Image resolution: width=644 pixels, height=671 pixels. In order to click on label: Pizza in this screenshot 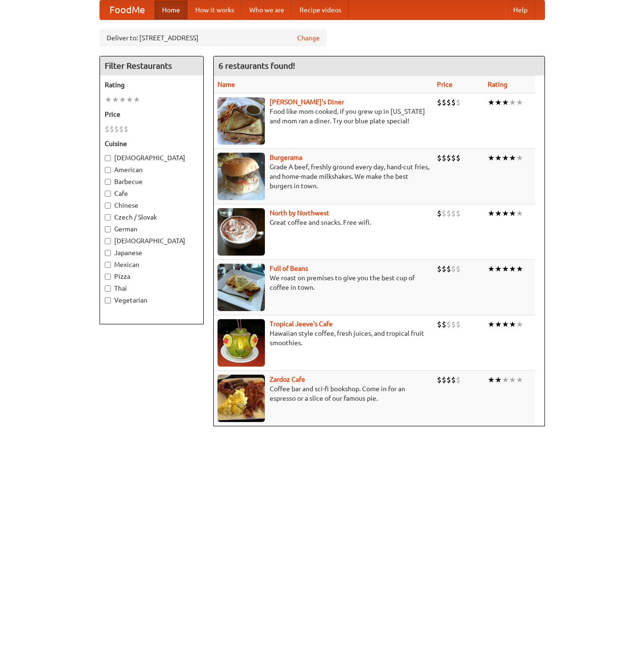, I will do `click(152, 276)`.